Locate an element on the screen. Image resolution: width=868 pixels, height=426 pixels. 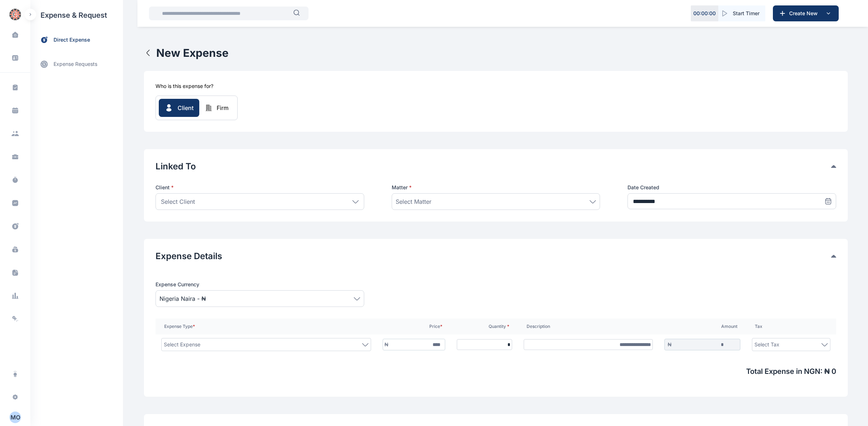
p: Client is located at coordinates (259, 187).